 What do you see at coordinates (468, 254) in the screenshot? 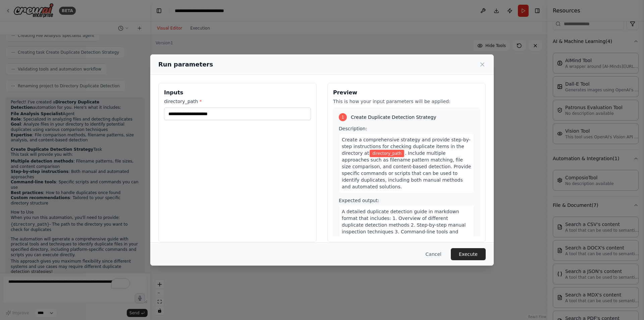
I see `button: Execute` at bounding box center [468, 254].